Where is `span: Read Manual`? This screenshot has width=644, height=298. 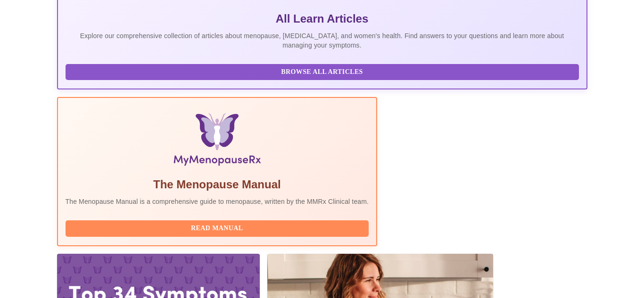 span: Read Manual is located at coordinates (217, 228).